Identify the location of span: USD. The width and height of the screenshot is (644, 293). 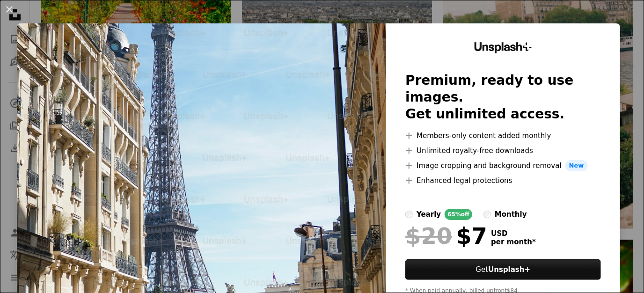
(514, 234).